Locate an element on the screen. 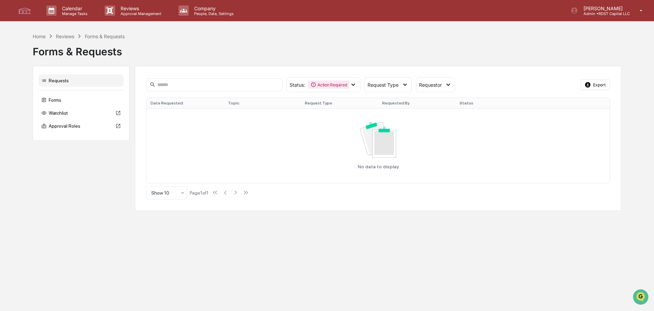 This screenshot has width=654, height=311. p: No data to display is located at coordinates (378, 166).